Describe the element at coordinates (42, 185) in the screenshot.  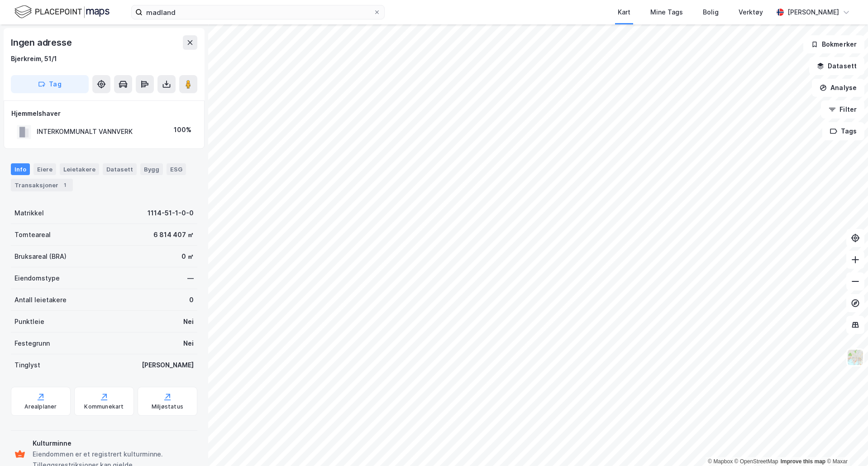
I see `div: Transaksjoner` at that location.